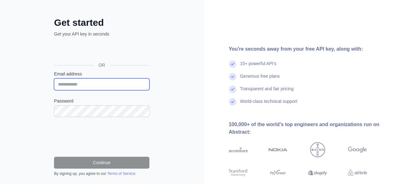 The height and width of the screenshot is (184, 397). What do you see at coordinates (358, 150) in the screenshot?
I see `img: google` at bounding box center [358, 150].